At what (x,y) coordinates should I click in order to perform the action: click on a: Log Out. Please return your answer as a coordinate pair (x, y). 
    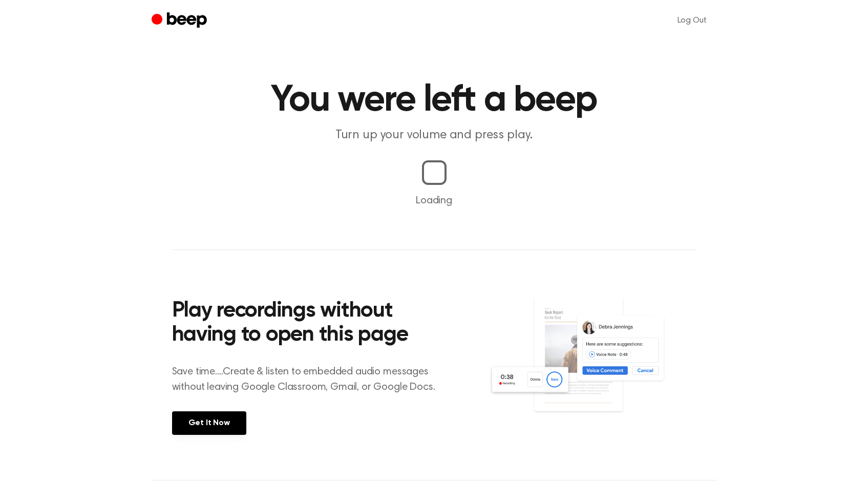
    Looking at the image, I should click on (692, 21).